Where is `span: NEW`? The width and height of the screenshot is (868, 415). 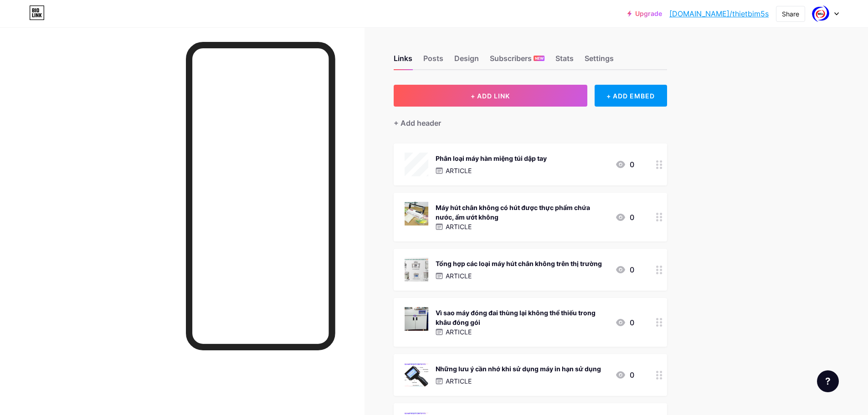
span: NEW is located at coordinates (539, 59).